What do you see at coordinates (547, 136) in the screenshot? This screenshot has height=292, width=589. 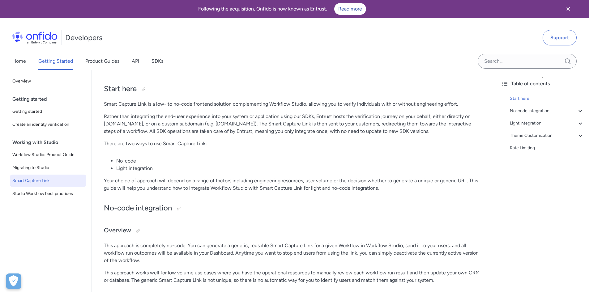 I see `a: Theme Customization` at bounding box center [547, 136].